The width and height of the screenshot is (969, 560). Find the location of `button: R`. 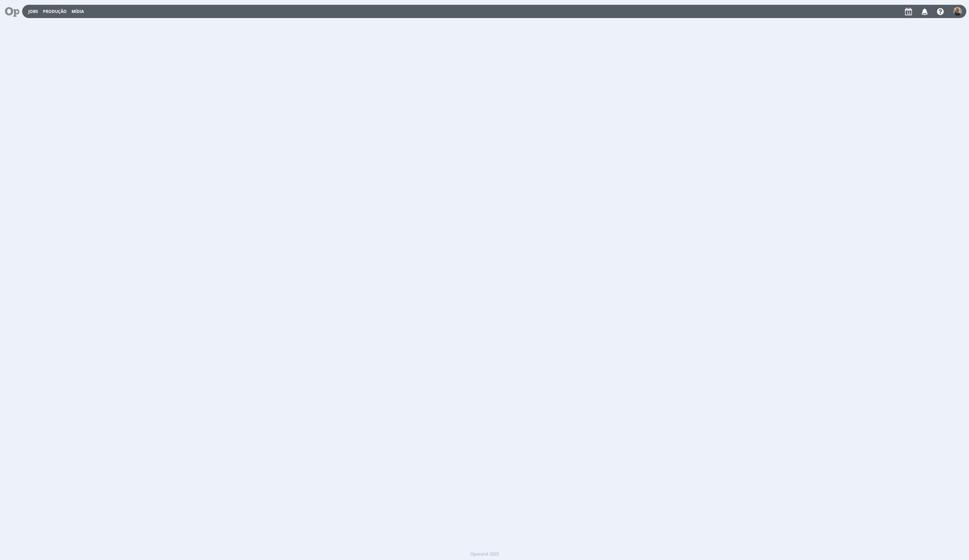

button: R is located at coordinates (957, 11).